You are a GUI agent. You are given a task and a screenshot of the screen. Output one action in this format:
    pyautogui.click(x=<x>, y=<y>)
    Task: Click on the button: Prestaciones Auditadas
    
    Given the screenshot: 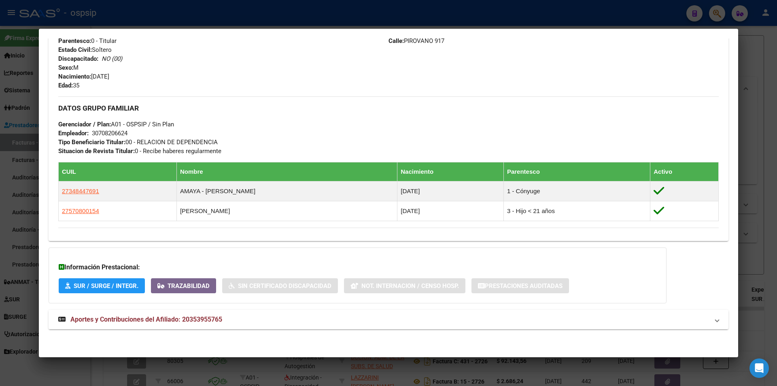 What is the action you would take?
    pyautogui.click(x=520, y=285)
    